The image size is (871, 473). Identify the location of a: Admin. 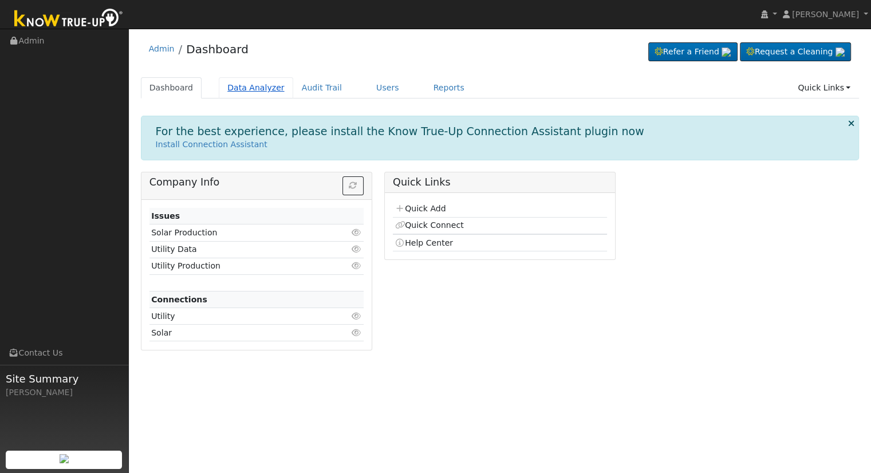
(161, 49).